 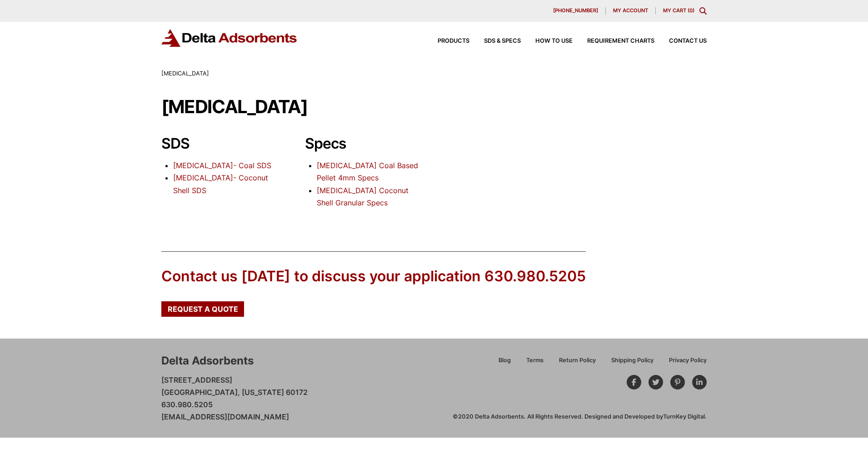 What do you see at coordinates (363, 143) in the screenshot?
I see `h2: Specs` at bounding box center [363, 143].